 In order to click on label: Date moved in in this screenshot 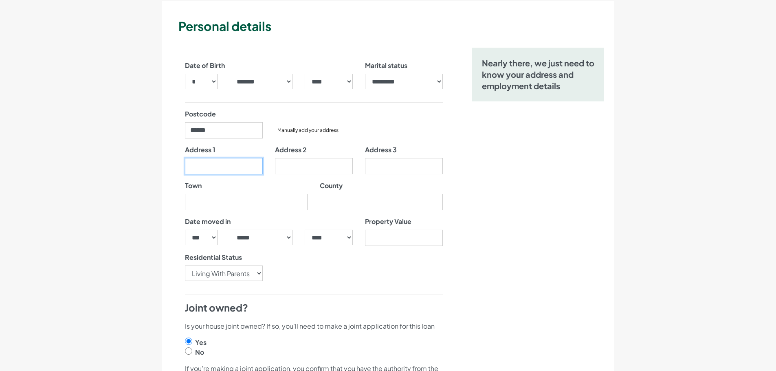, I will do `click(208, 222)`.